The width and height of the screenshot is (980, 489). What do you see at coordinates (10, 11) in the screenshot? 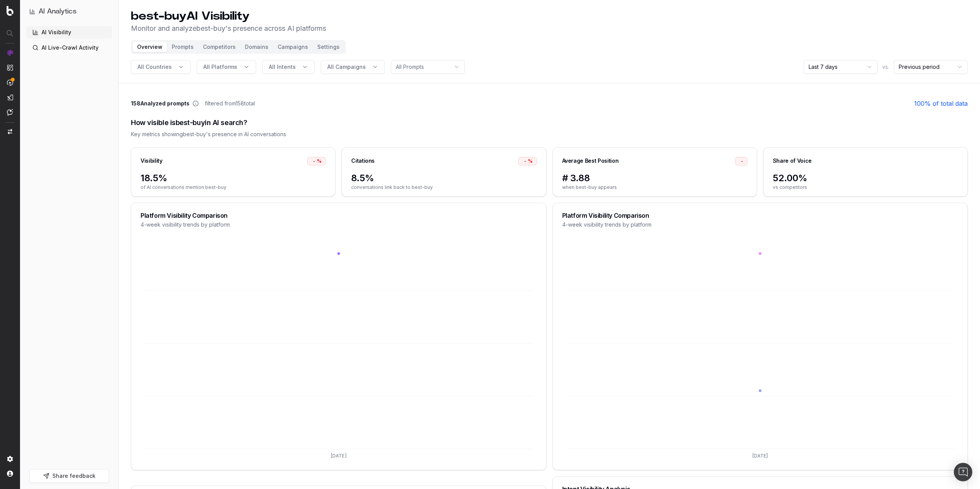
I see `img: Botify logo` at bounding box center [10, 11].